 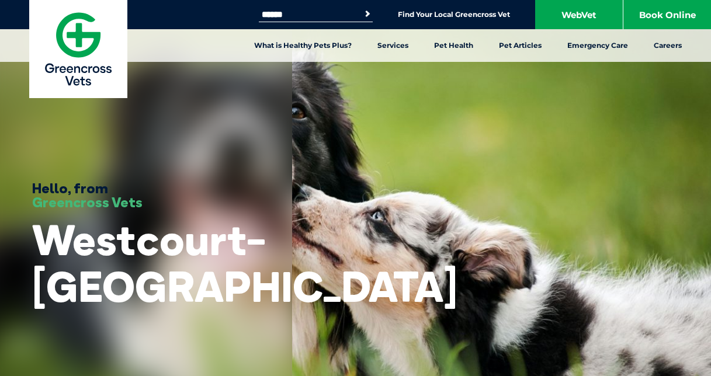 I want to click on a: Find Your Local Greencross Vet, so click(x=454, y=15).